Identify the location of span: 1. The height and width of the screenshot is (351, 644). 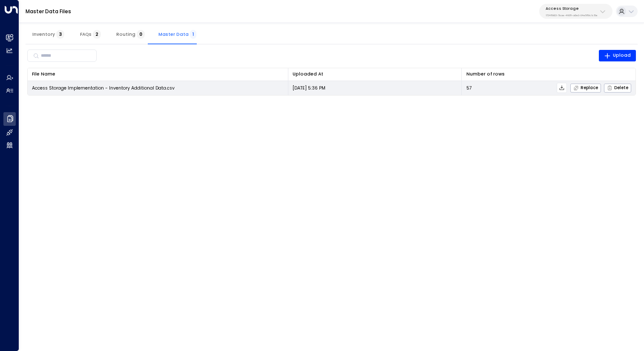
(193, 34).